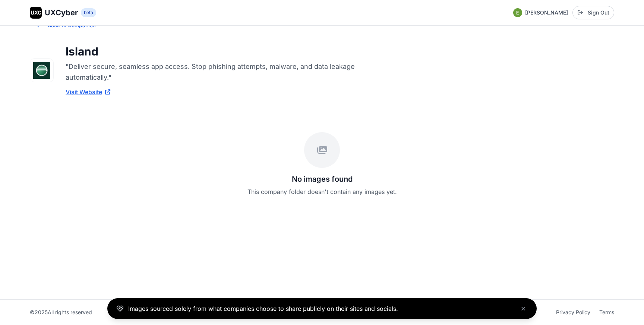  Describe the element at coordinates (215, 51) in the screenshot. I see `h1: Island` at that location.